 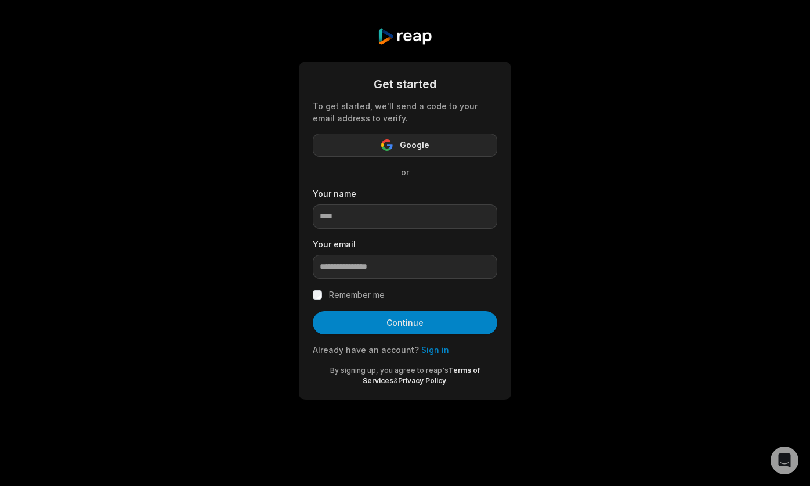 What do you see at coordinates (405, 37) in the screenshot?
I see `img: reap` at bounding box center [405, 37].